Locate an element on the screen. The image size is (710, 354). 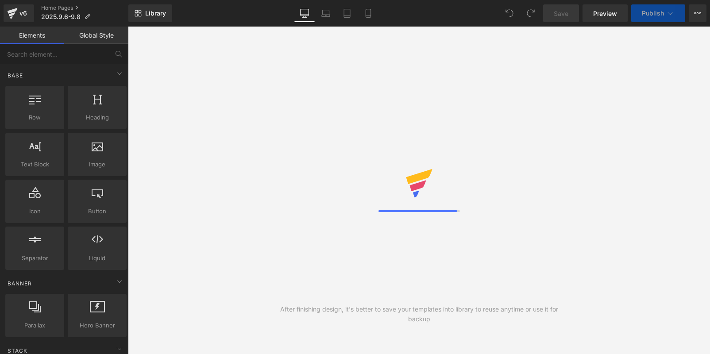
span: Save is located at coordinates (561, 13).